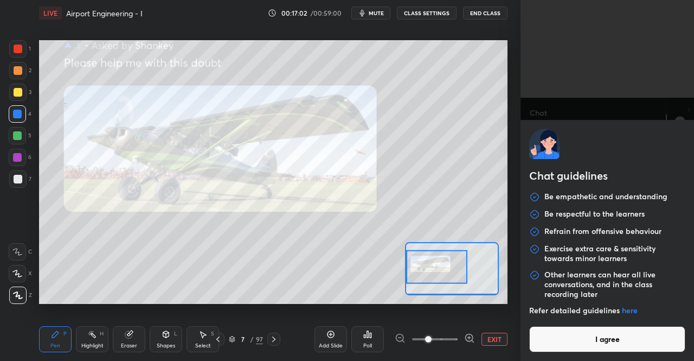 This screenshot has height=361, width=694. What do you see at coordinates (603, 232) in the screenshot?
I see `p: Refrain from offensive behaviour` at bounding box center [603, 232].